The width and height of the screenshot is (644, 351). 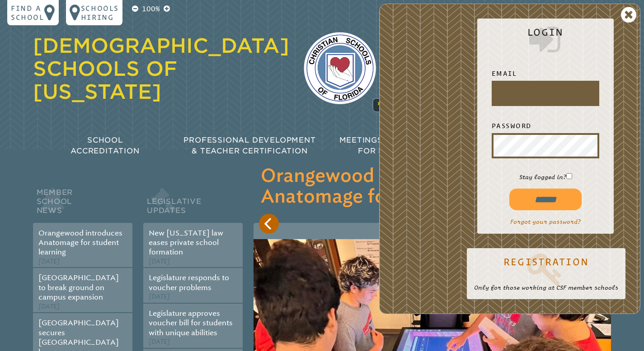 I want to click on p: Schools Hiring, so click(x=100, y=12).